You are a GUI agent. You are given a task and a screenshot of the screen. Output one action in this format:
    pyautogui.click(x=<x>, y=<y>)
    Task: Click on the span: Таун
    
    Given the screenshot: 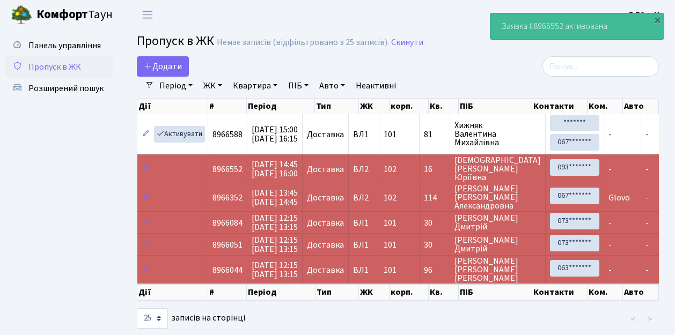 What is the action you would take?
    pyautogui.click(x=75, y=15)
    